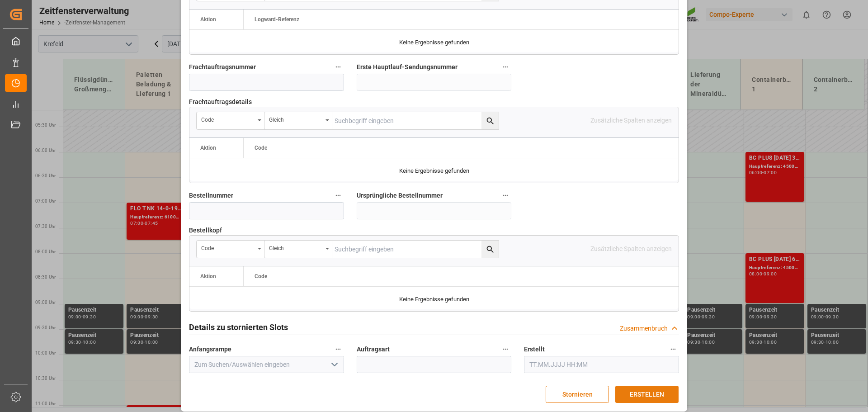 Image resolution: width=868 pixels, height=412 pixels. I want to click on font: Bestellnummer, so click(211, 195).